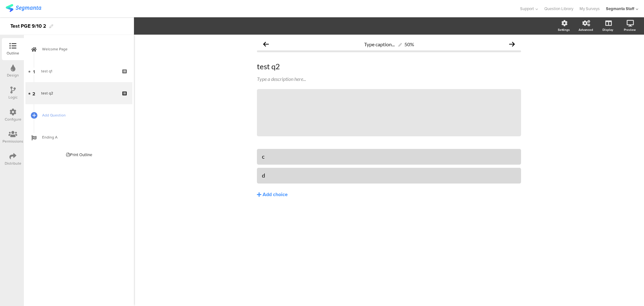 The height and width of the screenshot is (306, 644). I want to click on span: Support, so click(527, 9).